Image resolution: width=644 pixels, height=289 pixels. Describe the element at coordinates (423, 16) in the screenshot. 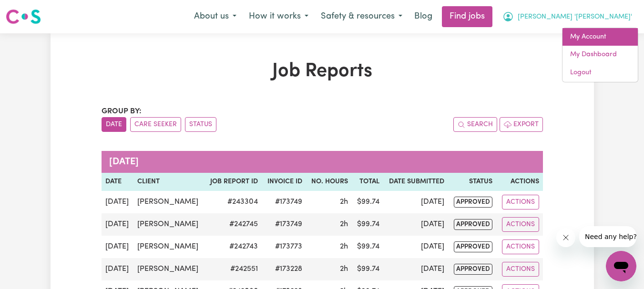

I see `a: Blog` at that location.